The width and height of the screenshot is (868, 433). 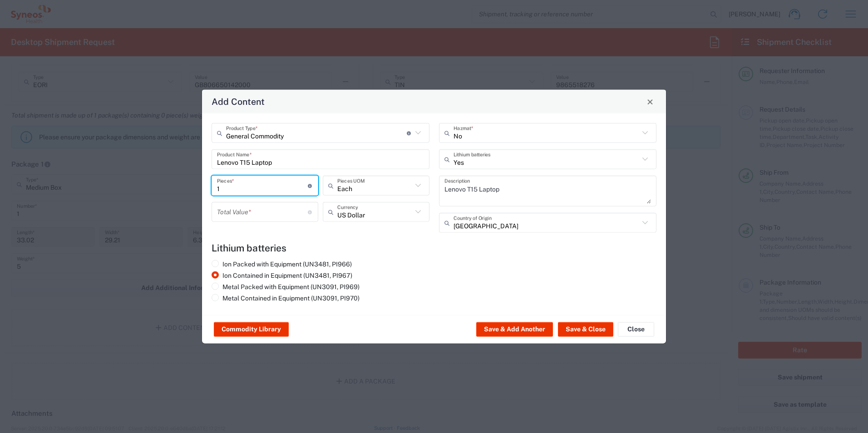 I want to click on label: Ion Packed with Equipment (UN3481, PI966), so click(x=281, y=264).